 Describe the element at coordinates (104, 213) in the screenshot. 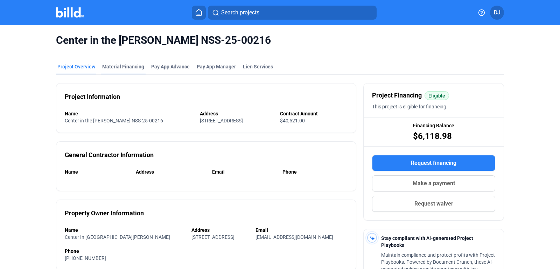

I see `div: Property Owner Information` at that location.